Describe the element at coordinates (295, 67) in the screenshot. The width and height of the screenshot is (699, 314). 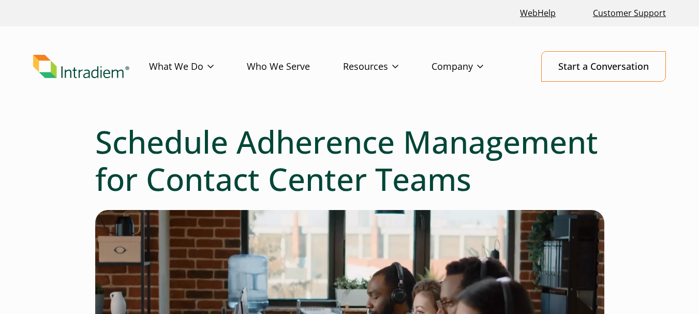
I see `a: Who We Serve` at that location.